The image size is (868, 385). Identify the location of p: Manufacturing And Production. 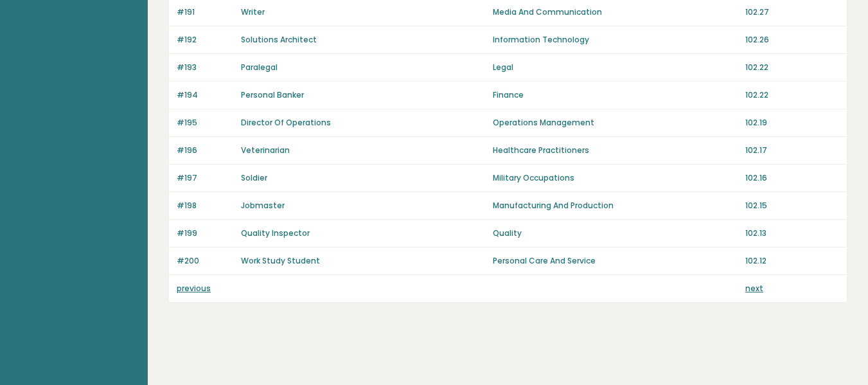
(615, 206).